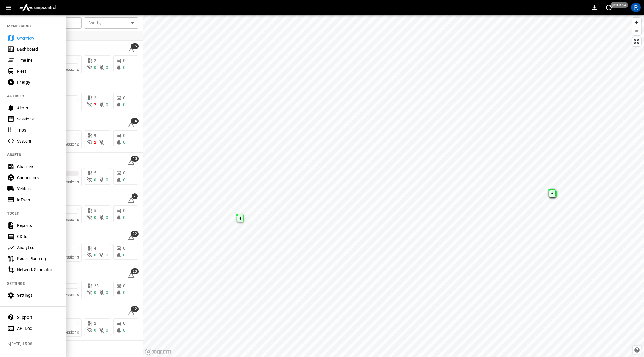 This screenshot has height=357, width=644. Describe the element at coordinates (37, 108) in the screenshot. I see `div: Alerts` at that location.